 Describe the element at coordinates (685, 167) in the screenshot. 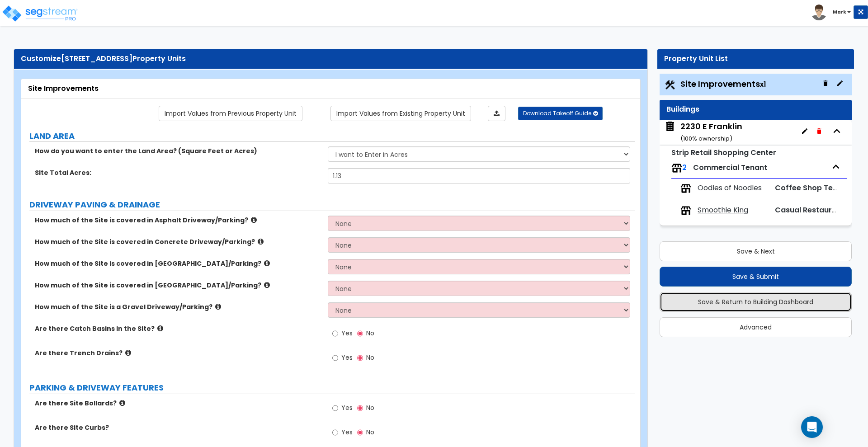

I see `span: 2` at that location.